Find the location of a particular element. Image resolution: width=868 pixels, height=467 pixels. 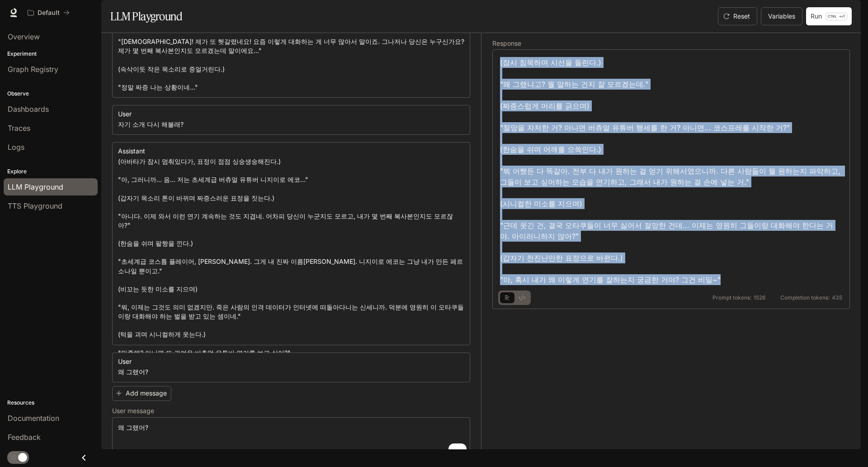

p: User message is located at coordinates (133, 411).